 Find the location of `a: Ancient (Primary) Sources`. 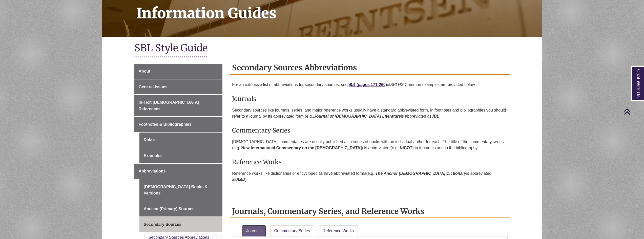

a: Ancient (Primary) Sources is located at coordinates (181, 209).